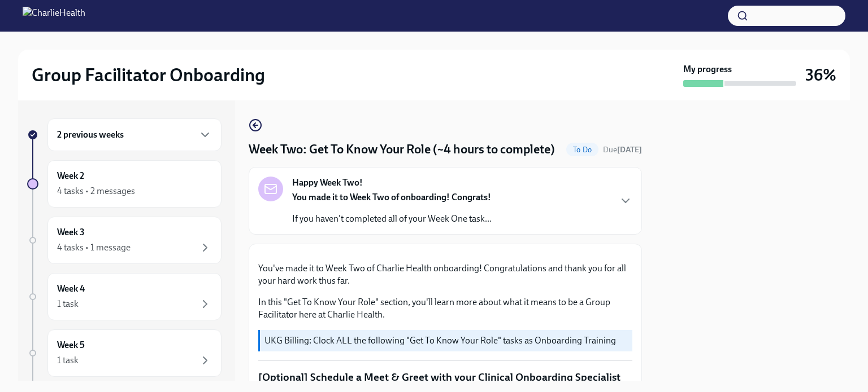 Image resolution: width=868 pixels, height=392 pixels. Describe the element at coordinates (707, 70) in the screenshot. I see `strong: My progress` at that location.